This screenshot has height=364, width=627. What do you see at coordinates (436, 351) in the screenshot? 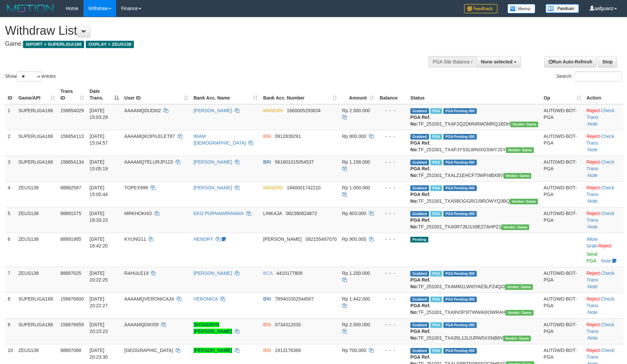
I see `span: Marked by aafpengsreynich` at bounding box center [436, 351].